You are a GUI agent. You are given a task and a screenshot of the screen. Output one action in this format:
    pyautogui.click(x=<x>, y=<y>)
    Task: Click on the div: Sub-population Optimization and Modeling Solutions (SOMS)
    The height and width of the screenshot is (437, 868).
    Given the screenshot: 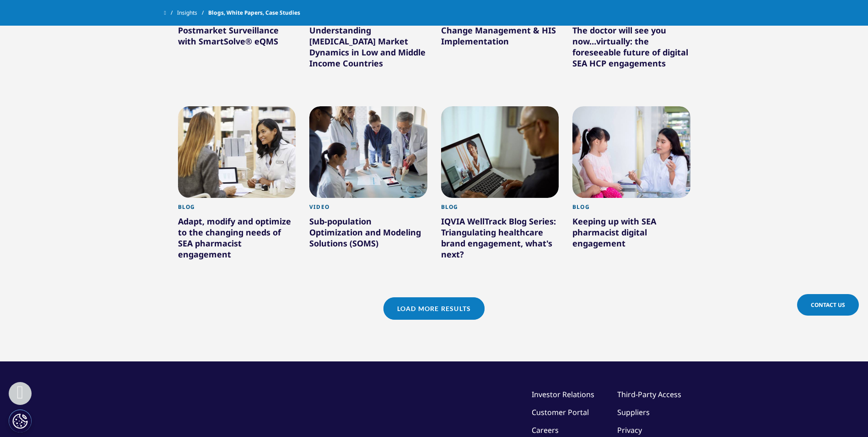 What is the action you would take?
    pyautogui.click(x=368, y=234)
    